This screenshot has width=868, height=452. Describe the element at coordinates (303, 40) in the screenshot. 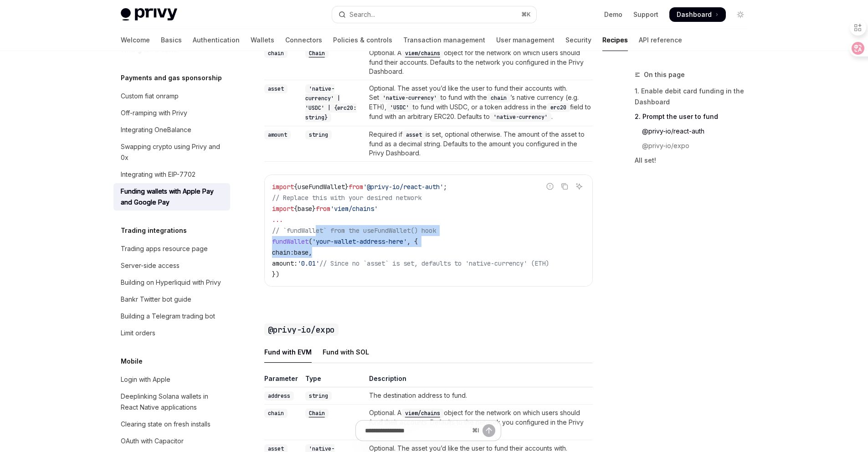

I see `a: Connectors` at that location.